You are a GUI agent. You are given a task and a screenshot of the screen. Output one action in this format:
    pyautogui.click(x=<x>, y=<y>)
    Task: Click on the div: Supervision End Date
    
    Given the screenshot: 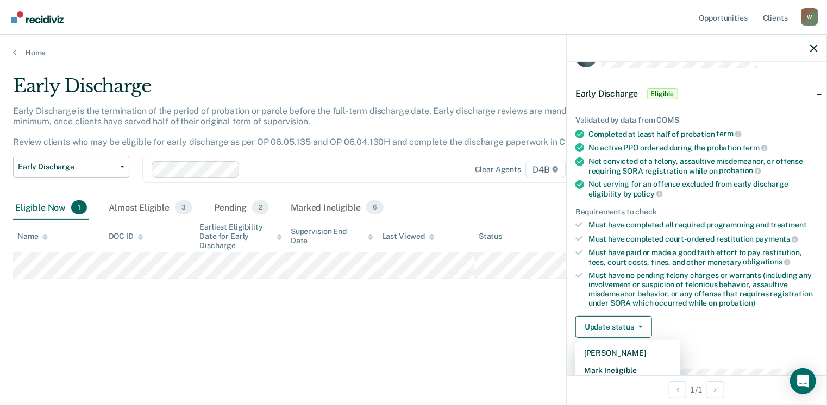 What is the action you would take?
    pyautogui.click(x=332, y=236)
    